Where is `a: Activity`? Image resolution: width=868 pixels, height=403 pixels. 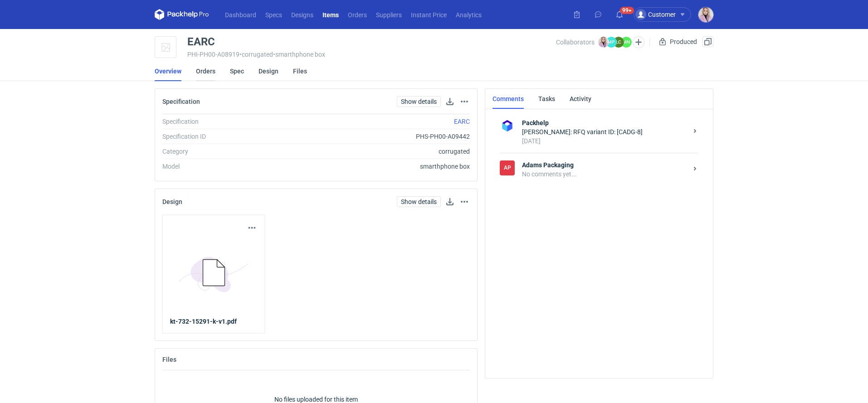 a: Activity is located at coordinates (580, 99).